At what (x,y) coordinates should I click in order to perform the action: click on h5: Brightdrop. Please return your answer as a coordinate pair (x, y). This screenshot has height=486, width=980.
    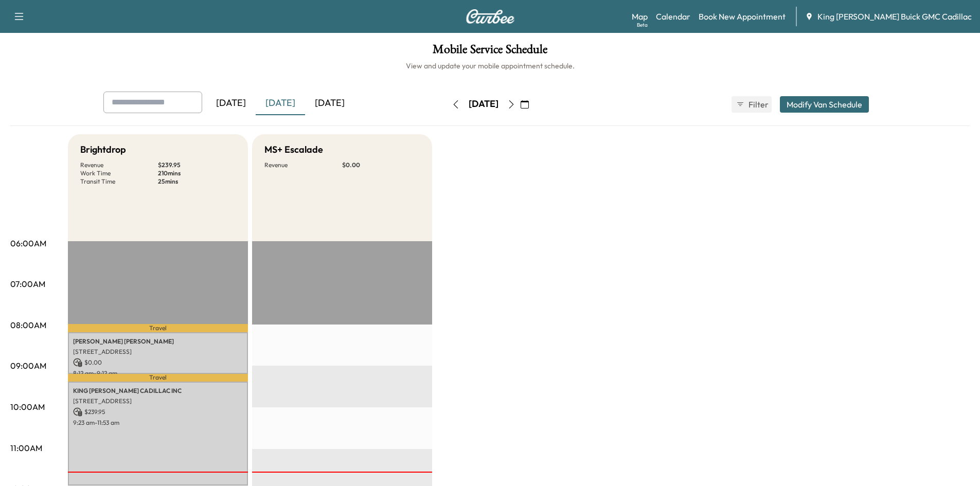
    Looking at the image, I should click on (103, 149).